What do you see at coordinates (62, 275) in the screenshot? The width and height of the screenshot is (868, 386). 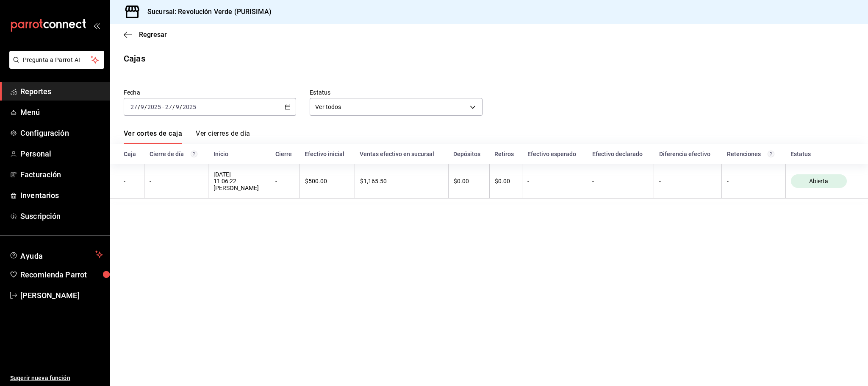 I see `span: Recomienda Parrot` at bounding box center [62, 275].